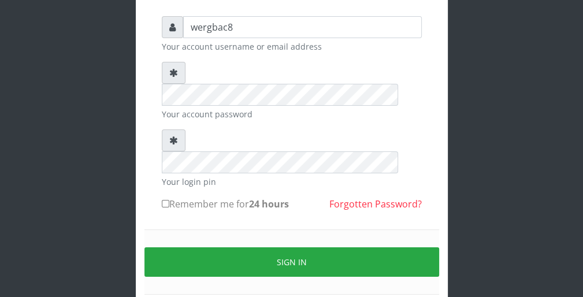  What do you see at coordinates (302, 27) in the screenshot?
I see `input: Username or email address` at bounding box center [302, 27].